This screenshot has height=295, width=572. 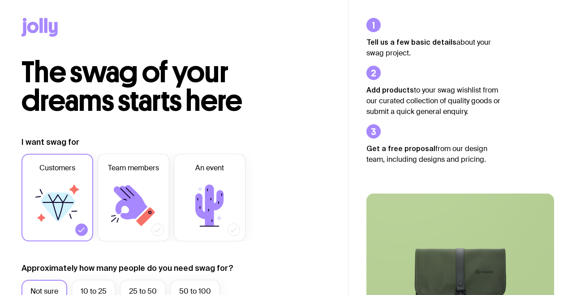 What do you see at coordinates (401, 149) in the screenshot?
I see `strong: Get a free proposal` at bounding box center [401, 149].